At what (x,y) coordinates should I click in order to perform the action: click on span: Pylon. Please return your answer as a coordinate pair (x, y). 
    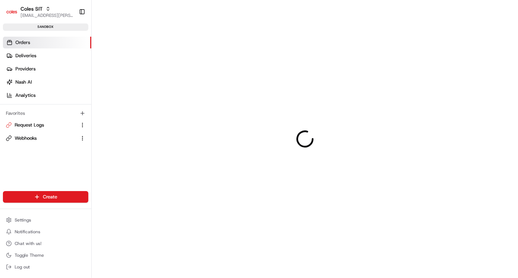
    Looking at the image, I should click on (81, 126).